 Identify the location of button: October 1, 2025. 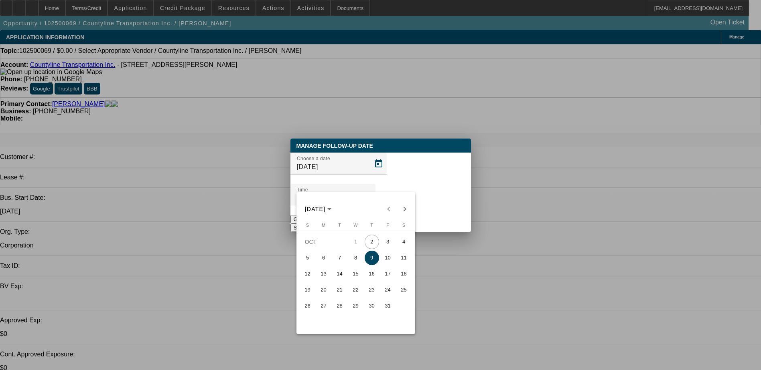
(356, 242).